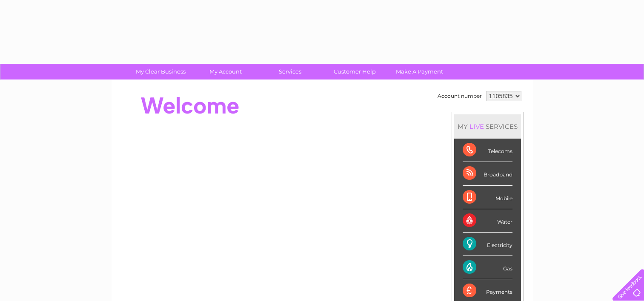  I want to click on a: Make A Payment, so click(419, 71).